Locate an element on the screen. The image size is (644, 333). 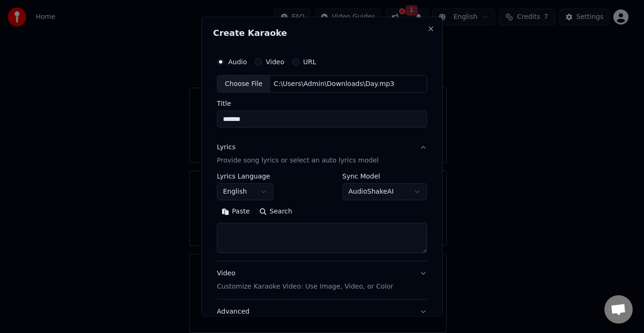
div: Choose File is located at coordinates (244, 83).